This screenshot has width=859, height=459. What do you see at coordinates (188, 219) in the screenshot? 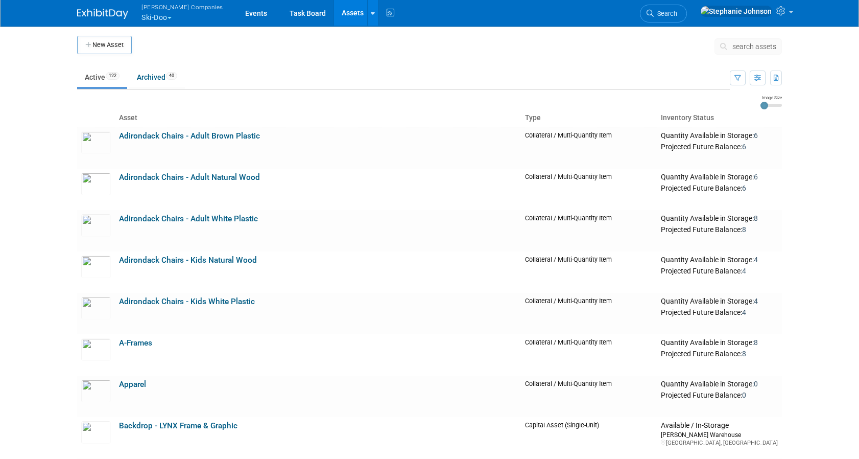
I see `a: Adirondack Chairs - Adult White Plastic` at bounding box center [188, 219].